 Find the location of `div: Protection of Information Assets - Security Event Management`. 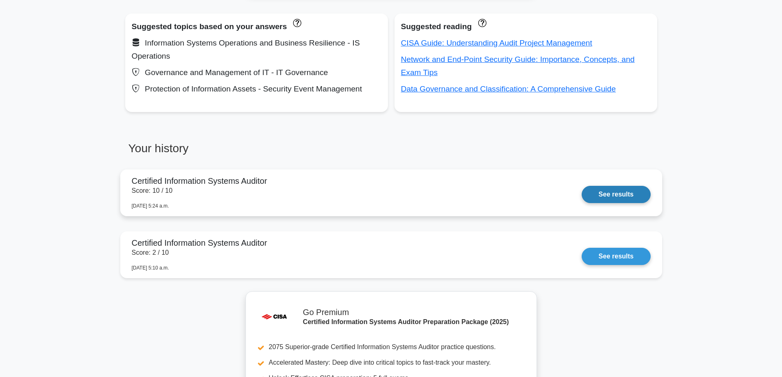

div: Protection of Information Assets - Security Event Management is located at coordinates (257, 89).